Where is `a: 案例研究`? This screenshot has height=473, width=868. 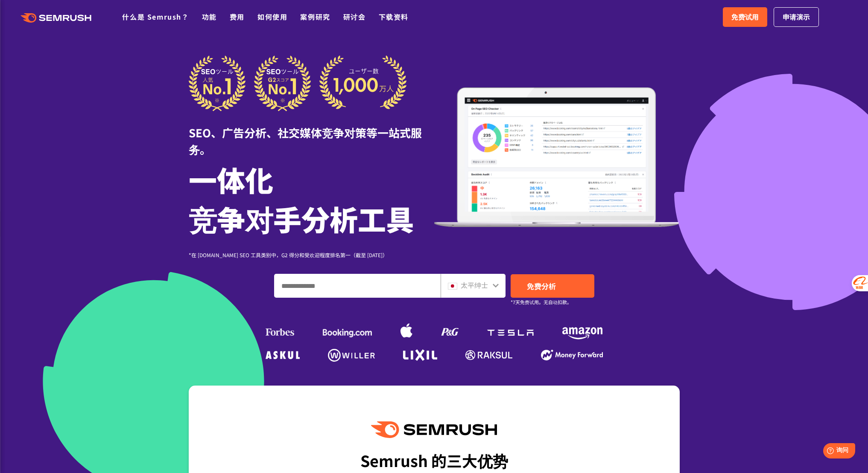
a: 案例研究 is located at coordinates (315, 16).